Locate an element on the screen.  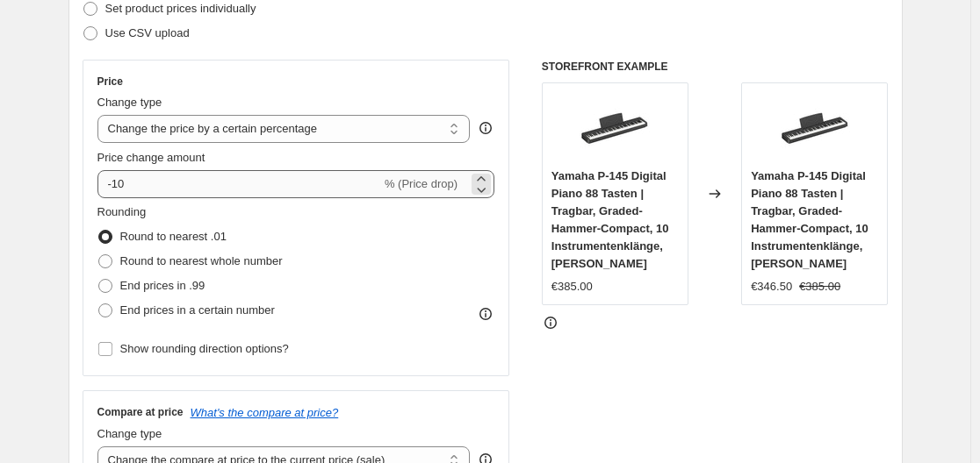
button: What's the compare at price? is located at coordinates (265, 412).